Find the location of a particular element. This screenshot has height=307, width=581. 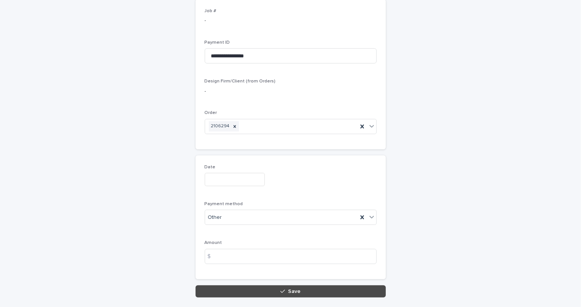

span: Payment ID is located at coordinates (217, 43).